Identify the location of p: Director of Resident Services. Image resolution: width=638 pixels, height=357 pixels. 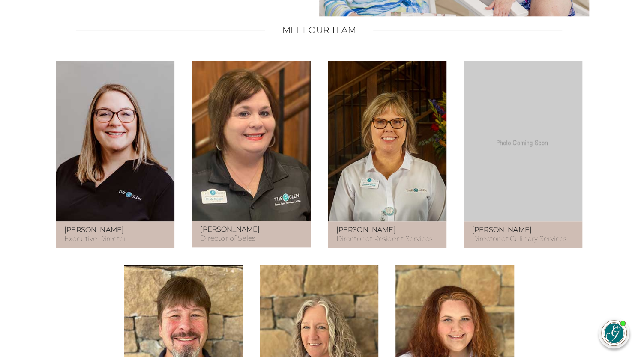
(387, 235).